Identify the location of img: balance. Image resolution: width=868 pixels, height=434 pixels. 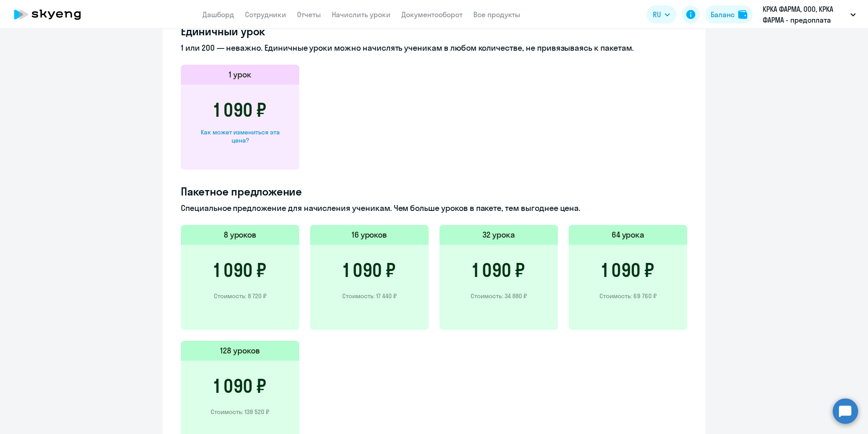
(743, 14).